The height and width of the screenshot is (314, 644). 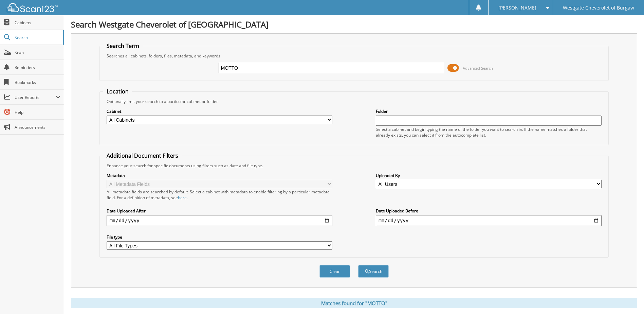 What do you see at coordinates (489, 220) in the screenshot?
I see `input: end` at bounding box center [489, 220].